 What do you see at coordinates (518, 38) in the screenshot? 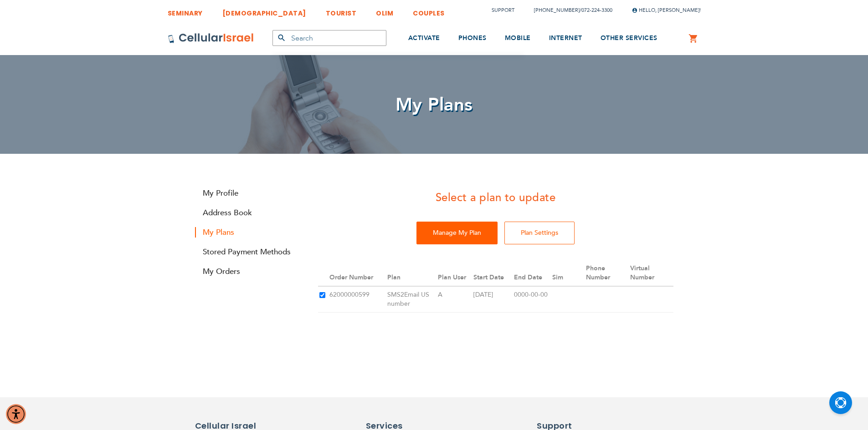
I see `a: MOBILE` at bounding box center [518, 38].